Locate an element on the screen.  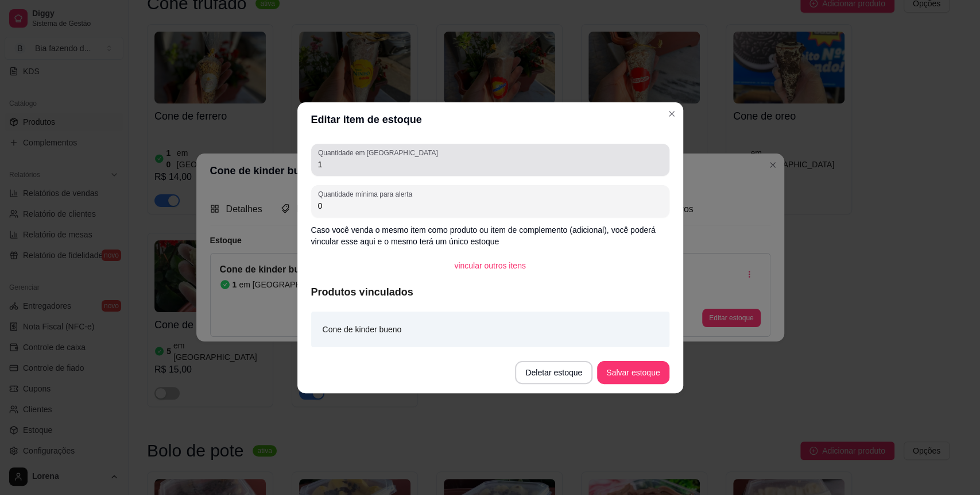
button: Salvar estoque is located at coordinates (633, 372).